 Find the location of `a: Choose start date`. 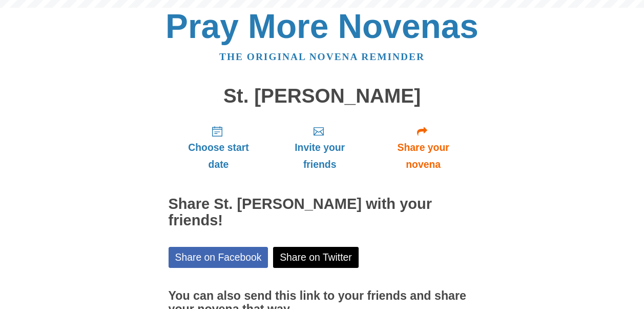

a: Choose start date is located at coordinates (218, 147).